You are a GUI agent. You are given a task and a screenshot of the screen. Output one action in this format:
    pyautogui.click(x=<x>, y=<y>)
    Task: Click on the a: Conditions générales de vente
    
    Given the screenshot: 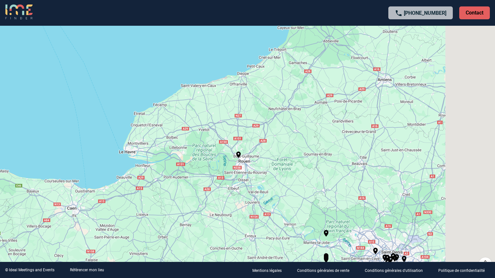 What is the action you would take?
    pyautogui.click(x=326, y=270)
    